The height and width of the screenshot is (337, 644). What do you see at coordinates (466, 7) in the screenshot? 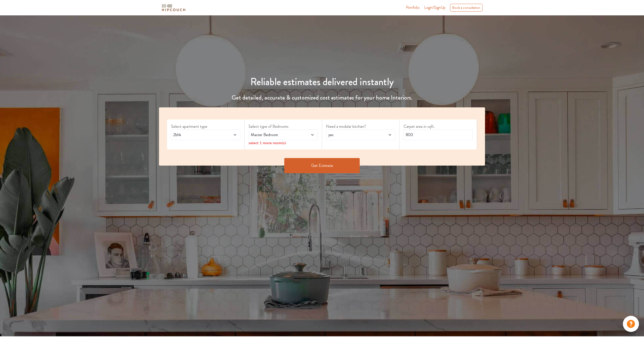
I see `div: Book a consultation` at bounding box center [466, 7].